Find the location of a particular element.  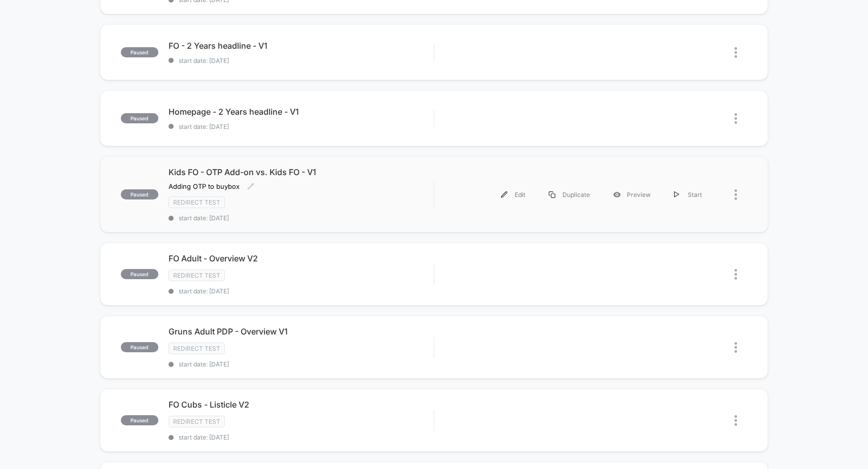

div: Edit is located at coordinates (513, 194).